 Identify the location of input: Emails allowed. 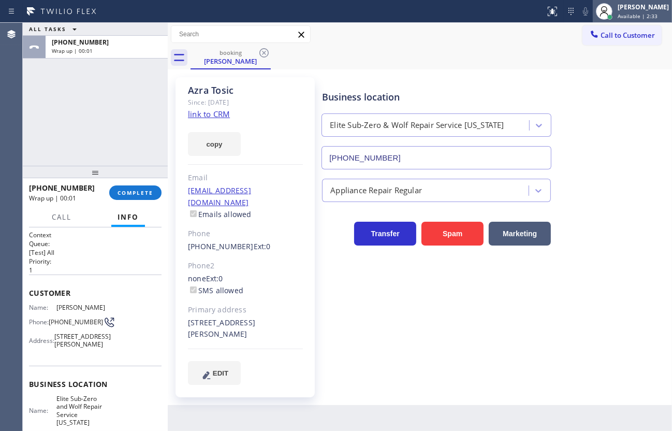
(193, 213).